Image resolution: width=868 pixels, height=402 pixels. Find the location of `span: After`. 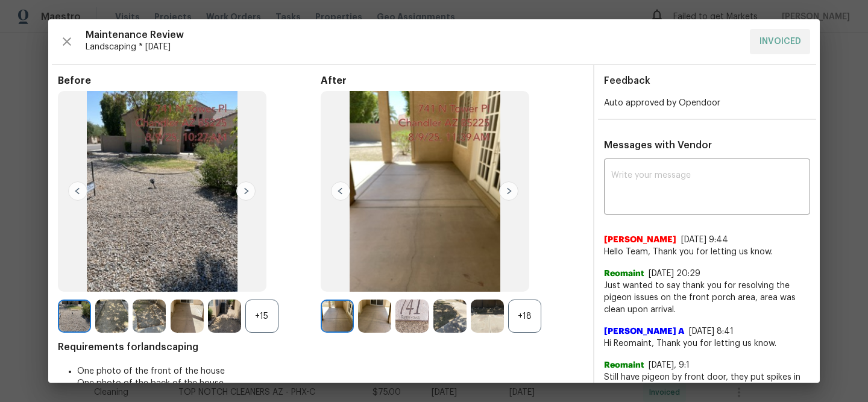

span: After is located at coordinates (452, 81).